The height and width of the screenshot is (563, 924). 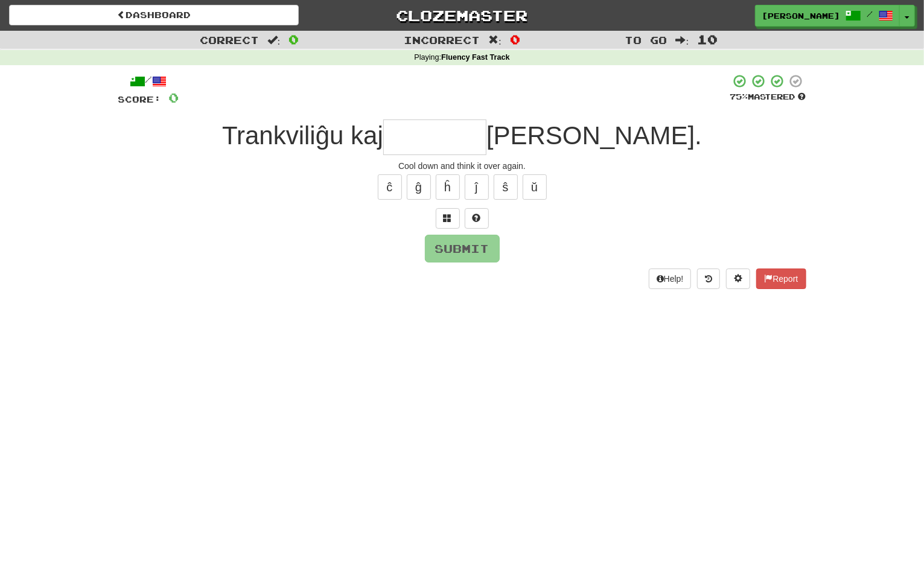 What do you see at coordinates (303, 135) in the screenshot?
I see `span: Trankviliĝu kaj` at bounding box center [303, 135].